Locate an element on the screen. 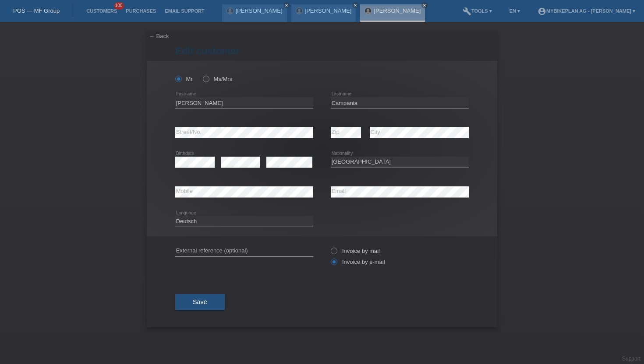 The width and height of the screenshot is (644, 364). a: Support is located at coordinates (631, 359).